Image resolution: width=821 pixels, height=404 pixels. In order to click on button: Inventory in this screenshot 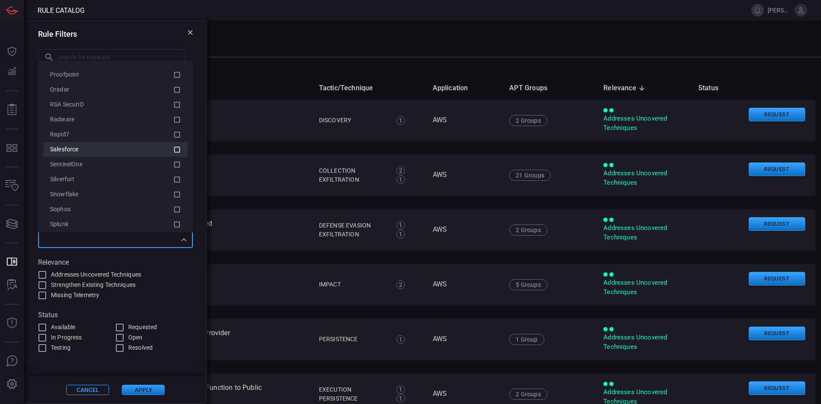, I will do `click(12, 186)`.